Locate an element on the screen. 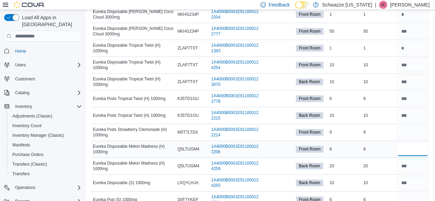 The image size is (435, 201). a: Home is located at coordinates (21, 51).